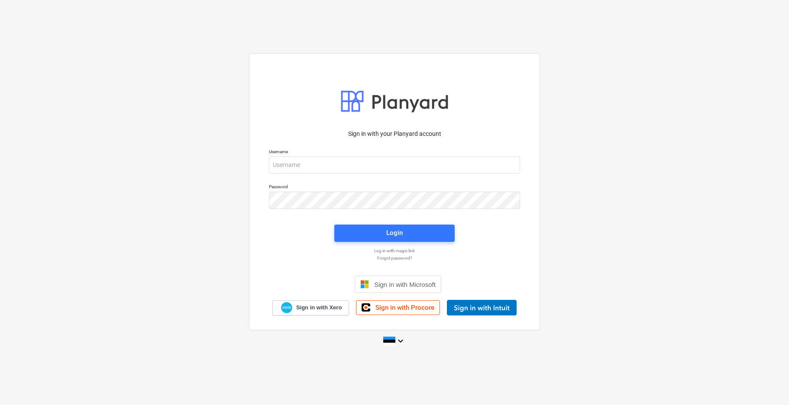 The width and height of the screenshot is (789, 405). Describe the element at coordinates (319, 308) in the screenshot. I see `span: Sign in with Xero` at that location.